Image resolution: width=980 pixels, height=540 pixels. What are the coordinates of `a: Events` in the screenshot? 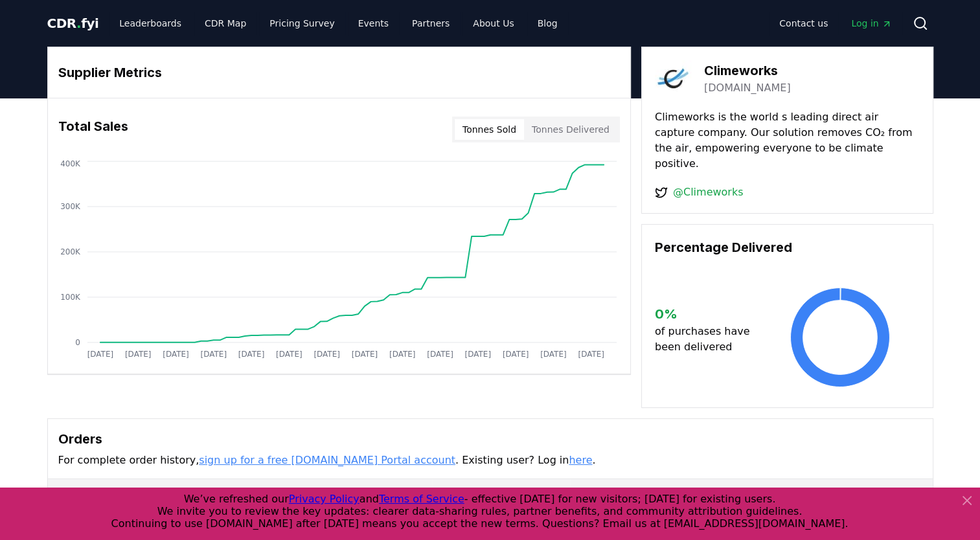 It's located at (373, 23).